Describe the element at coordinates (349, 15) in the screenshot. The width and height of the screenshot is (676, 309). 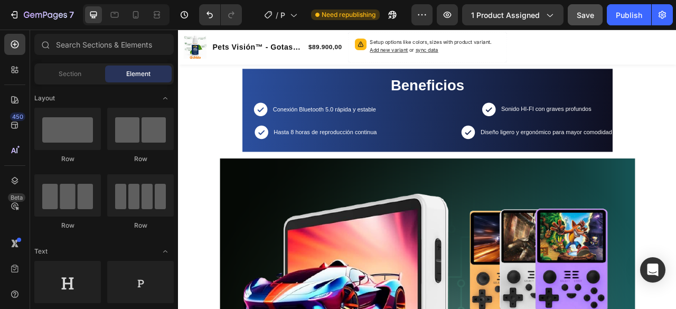
I see `span: Need republishing` at that location.